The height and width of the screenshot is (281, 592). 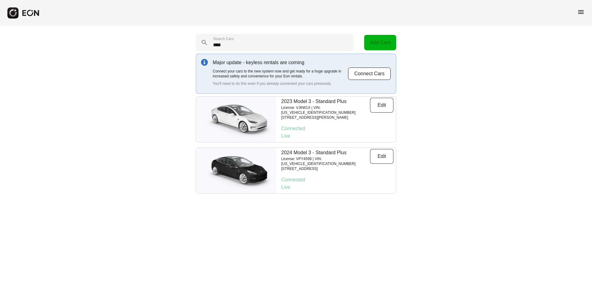 I want to click on button: Connect Cars, so click(x=369, y=74).